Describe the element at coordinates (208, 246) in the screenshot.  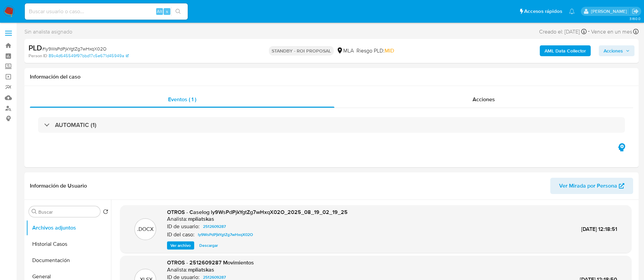
I see `button: Descargar` at that location.